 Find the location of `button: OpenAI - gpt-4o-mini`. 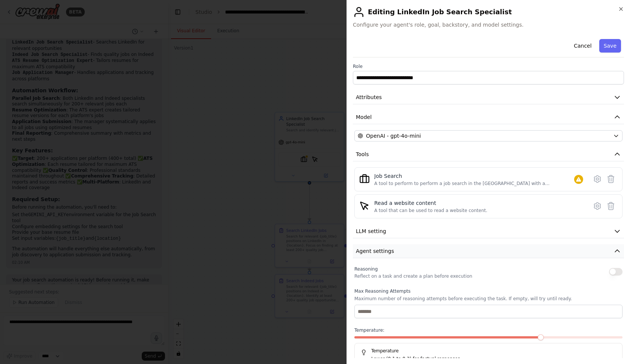

button: OpenAI - gpt-4o-mini is located at coordinates (488, 136).